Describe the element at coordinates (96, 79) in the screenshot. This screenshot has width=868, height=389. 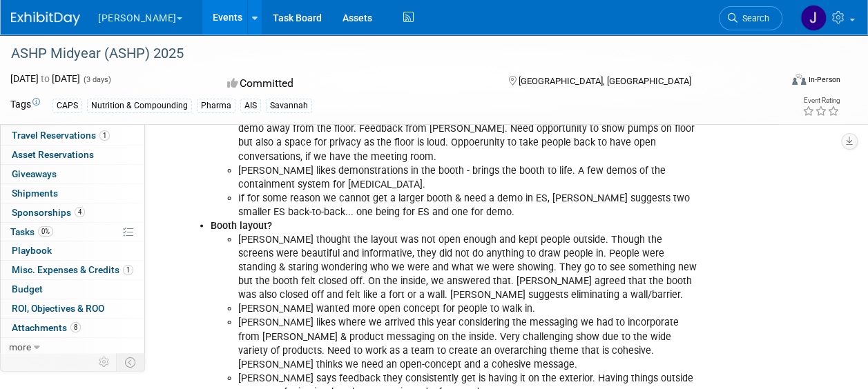
I see `span: (3 days)` at that location.